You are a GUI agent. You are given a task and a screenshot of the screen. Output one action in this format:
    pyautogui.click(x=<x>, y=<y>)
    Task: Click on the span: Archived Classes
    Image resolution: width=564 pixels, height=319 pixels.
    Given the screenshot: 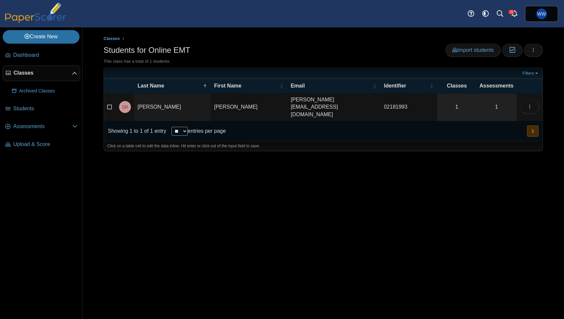 What is the action you would take?
    pyautogui.click(x=48, y=91)
    